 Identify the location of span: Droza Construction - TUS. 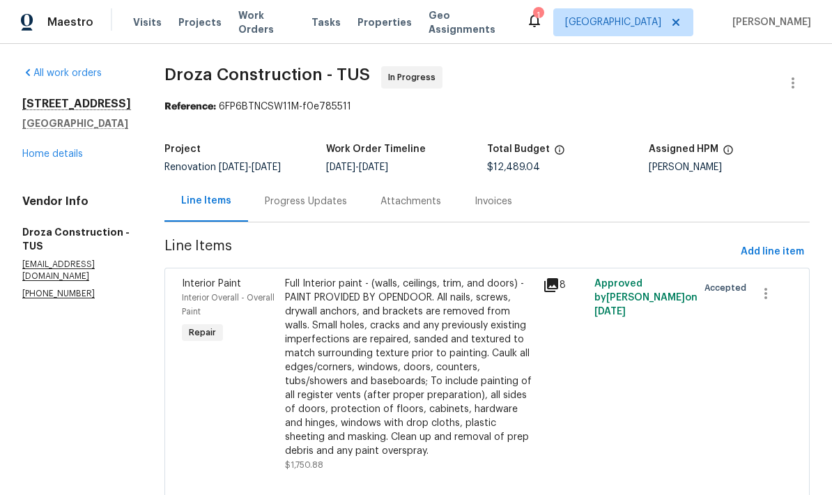
(267, 75).